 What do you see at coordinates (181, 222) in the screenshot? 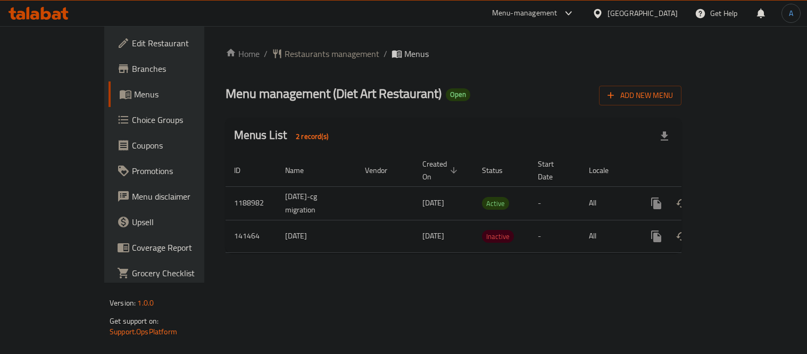
I see `span: Upsell` at bounding box center [181, 222].